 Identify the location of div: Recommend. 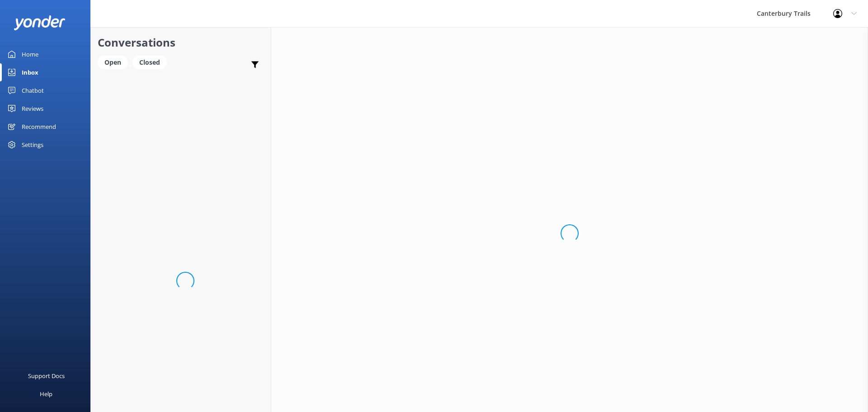
(39, 126).